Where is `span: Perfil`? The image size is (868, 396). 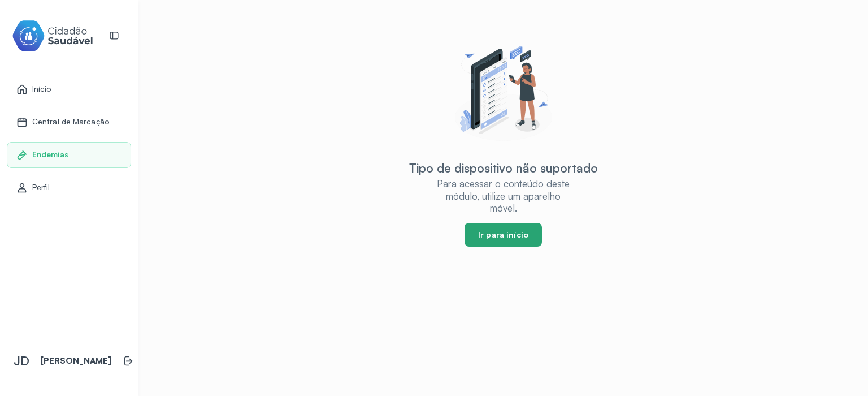
span: Perfil is located at coordinates (41, 187).